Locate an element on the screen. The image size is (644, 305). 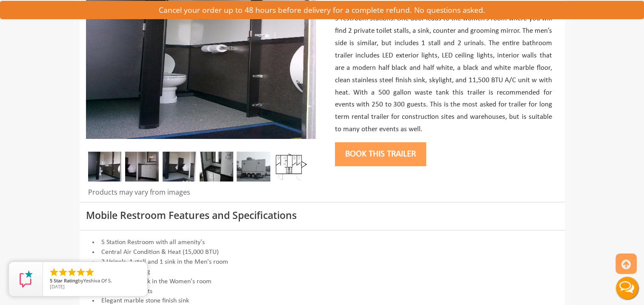
img: Restroom trailers include all the paper supplies you should need for your event. is located at coordinates (105, 166).